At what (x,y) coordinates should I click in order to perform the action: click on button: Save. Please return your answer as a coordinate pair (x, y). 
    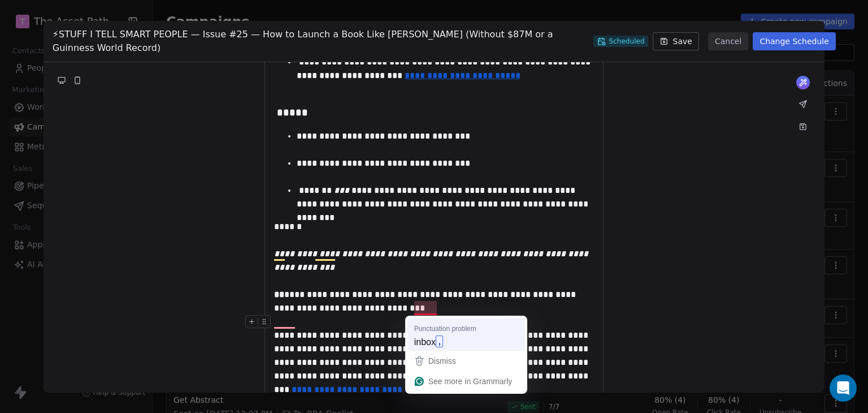
    Looking at the image, I should click on (676, 41).